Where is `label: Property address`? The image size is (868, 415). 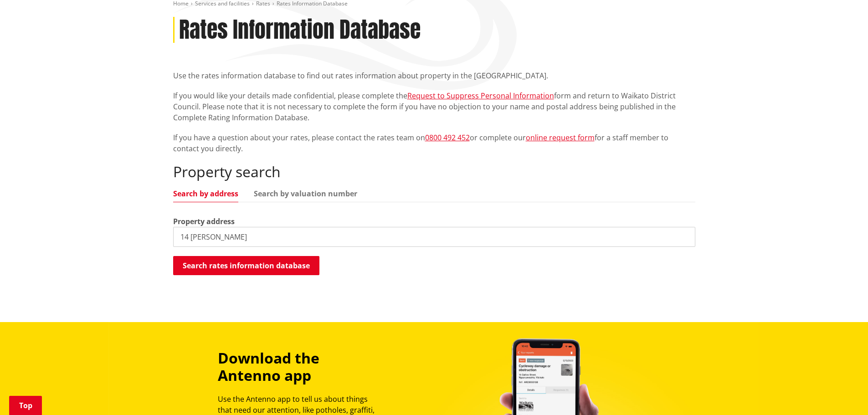
label: Property address is located at coordinates (204, 221).